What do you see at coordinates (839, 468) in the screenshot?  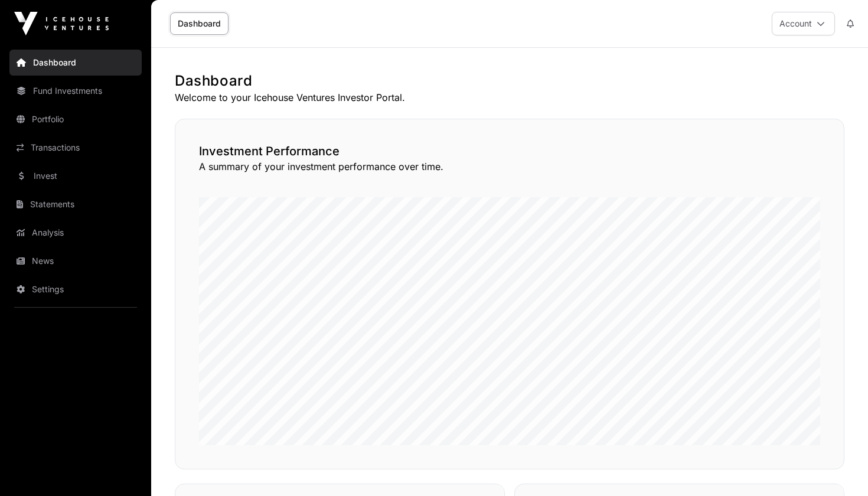 I see `div: Chat Widget` at bounding box center [839, 468].